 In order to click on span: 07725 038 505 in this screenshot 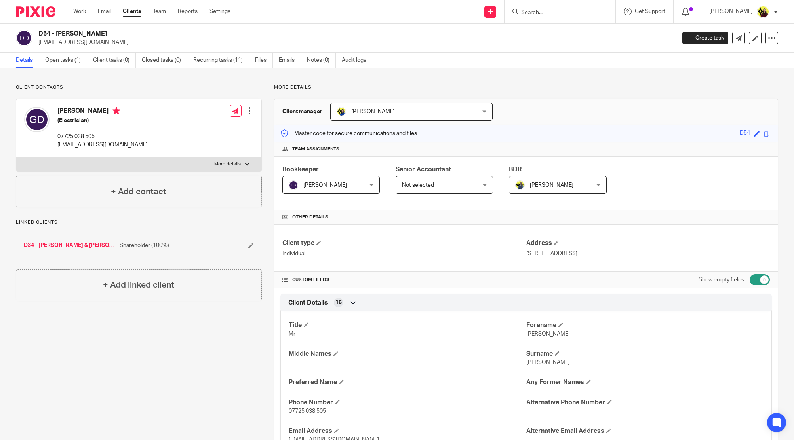, I will do `click(307, 412)`.